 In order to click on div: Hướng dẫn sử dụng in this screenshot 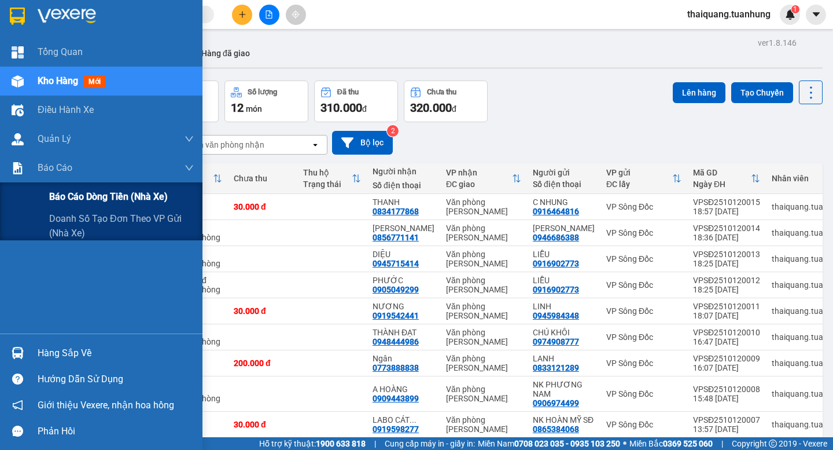, I will do `click(116, 379)`.